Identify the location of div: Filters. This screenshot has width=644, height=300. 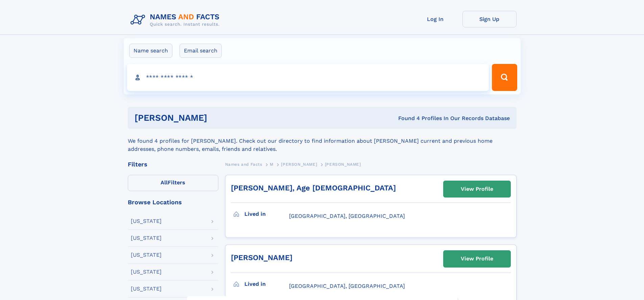
(173, 165).